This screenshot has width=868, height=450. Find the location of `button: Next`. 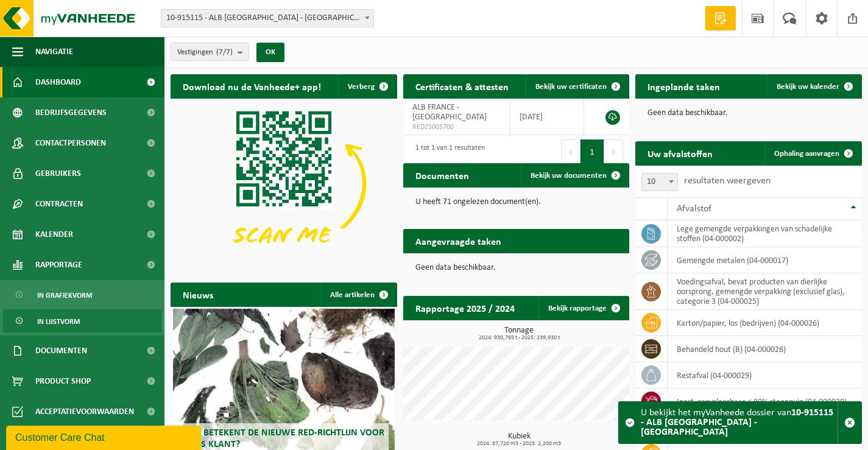

button: Next is located at coordinates (613, 152).